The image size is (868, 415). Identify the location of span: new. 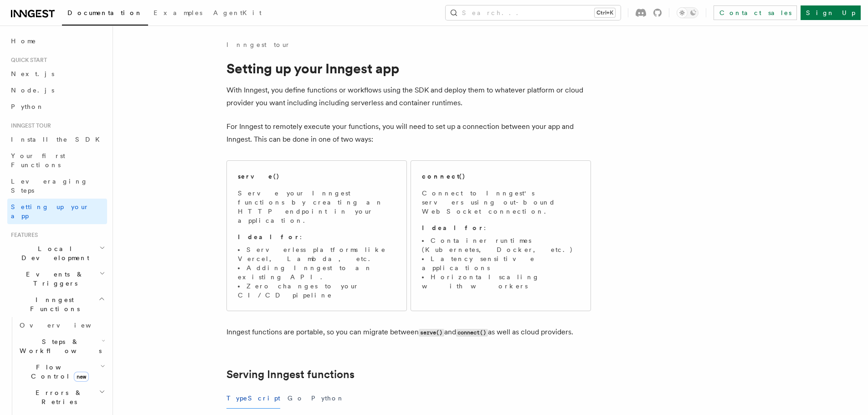
(81, 377).